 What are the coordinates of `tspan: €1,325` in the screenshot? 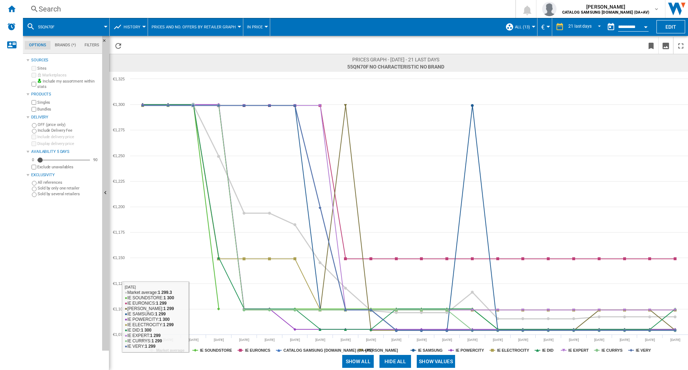 It's located at (119, 79).